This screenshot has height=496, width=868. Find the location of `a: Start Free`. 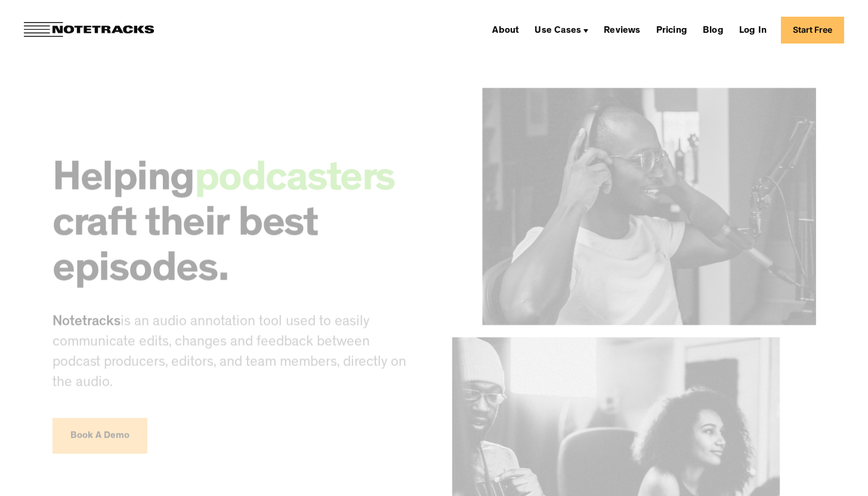

a: Start Free is located at coordinates (813, 30).